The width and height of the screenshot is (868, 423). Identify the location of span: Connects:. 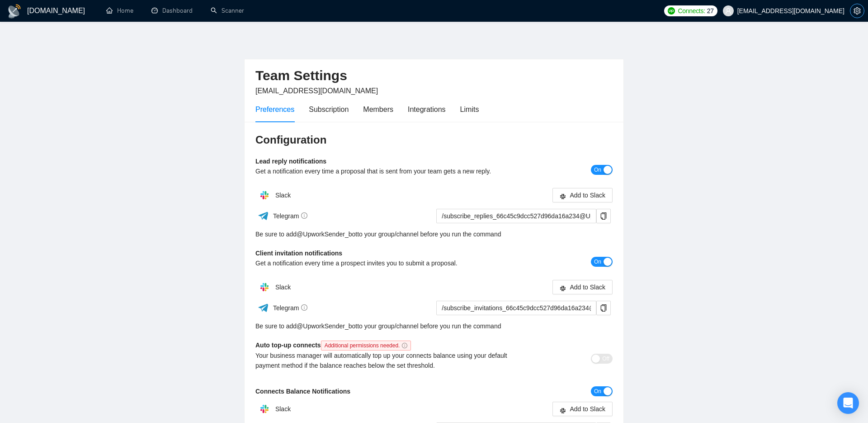
(691, 11).